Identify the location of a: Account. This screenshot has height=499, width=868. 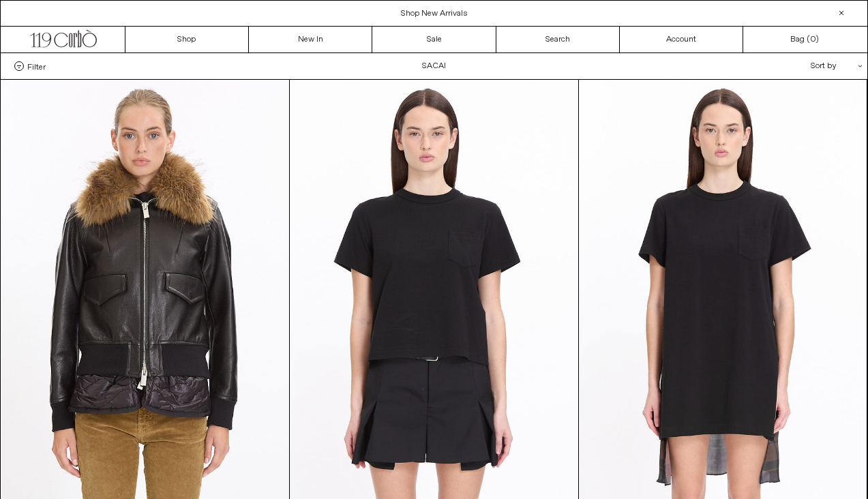
(681, 39).